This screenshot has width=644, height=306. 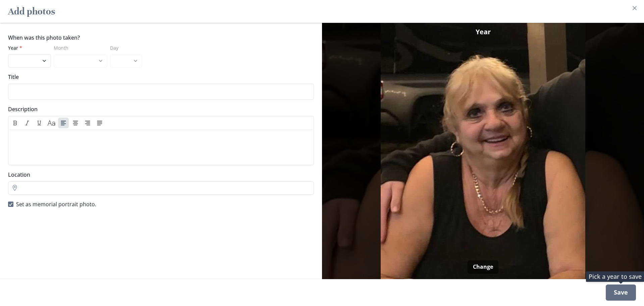 What do you see at coordinates (126, 61) in the screenshot?
I see `select: Day` at bounding box center [126, 61].